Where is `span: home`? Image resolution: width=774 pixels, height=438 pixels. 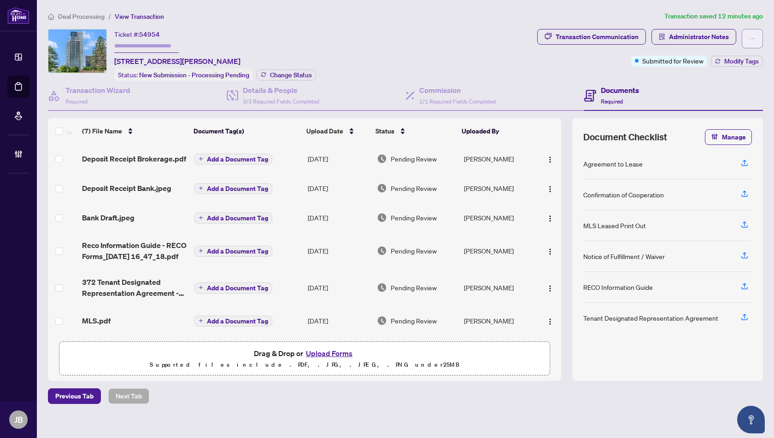 span: home is located at coordinates (51, 17).